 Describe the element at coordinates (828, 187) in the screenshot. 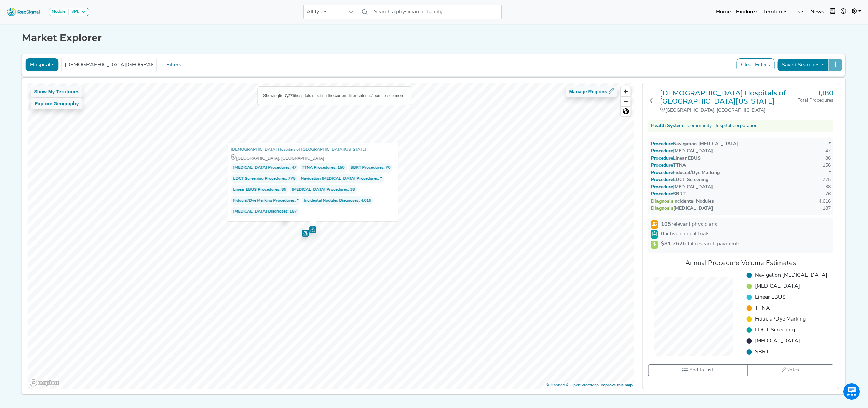

I see `div: 38` at that location.